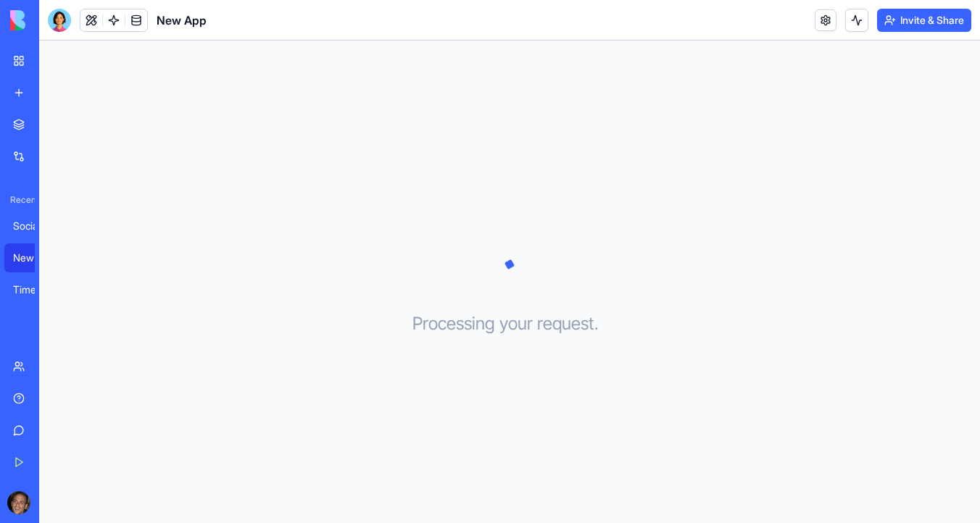  What do you see at coordinates (20, 200) in the screenshot?
I see `span: Recent` at bounding box center [20, 200].